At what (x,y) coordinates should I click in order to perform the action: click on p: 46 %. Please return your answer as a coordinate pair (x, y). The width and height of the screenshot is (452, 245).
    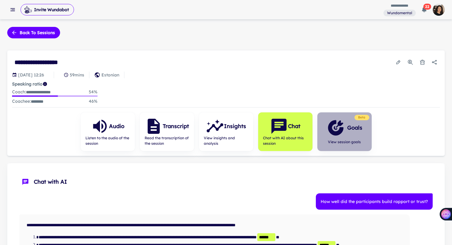
    Looking at the image, I should click on (93, 101).